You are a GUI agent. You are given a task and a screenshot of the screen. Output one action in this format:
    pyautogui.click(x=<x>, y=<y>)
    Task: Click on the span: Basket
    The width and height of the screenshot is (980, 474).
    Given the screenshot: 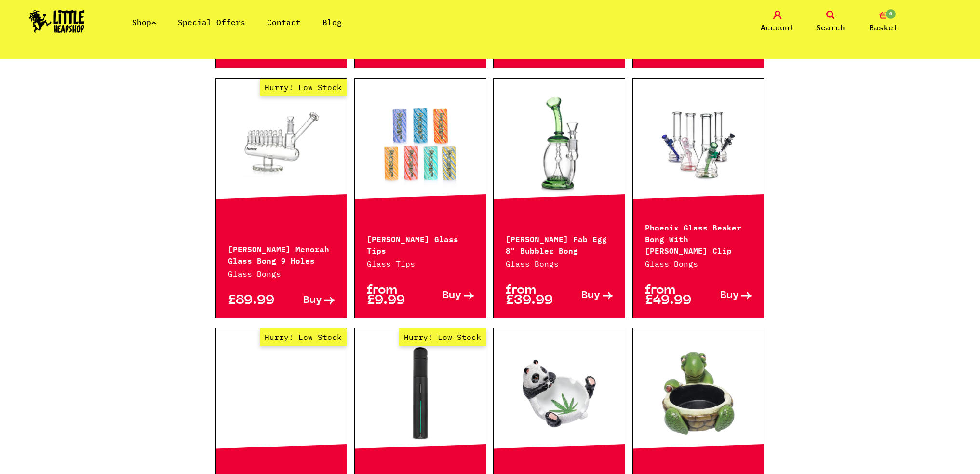 What is the action you would take?
    pyautogui.click(x=884, y=27)
    